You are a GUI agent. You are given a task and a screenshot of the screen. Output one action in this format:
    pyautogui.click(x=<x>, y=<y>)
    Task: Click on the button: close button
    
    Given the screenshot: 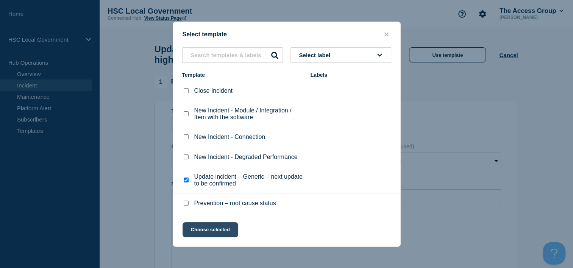 What is the action you would take?
    pyautogui.click(x=386, y=34)
    